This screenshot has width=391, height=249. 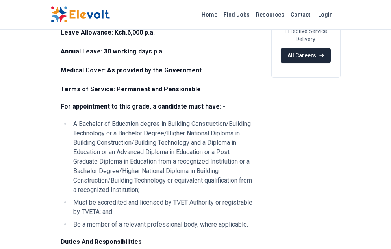 I want to click on strong: Terms of Service: Permanent and Pensionable, so click(x=131, y=89).